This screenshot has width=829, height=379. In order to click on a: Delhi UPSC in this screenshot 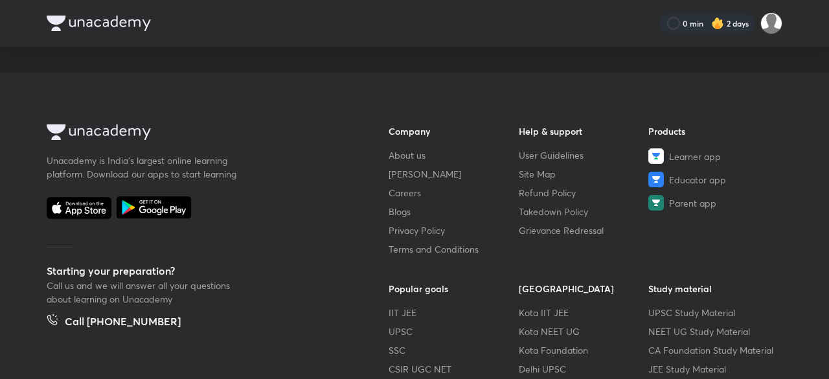, I will do `click(583, 368)`.